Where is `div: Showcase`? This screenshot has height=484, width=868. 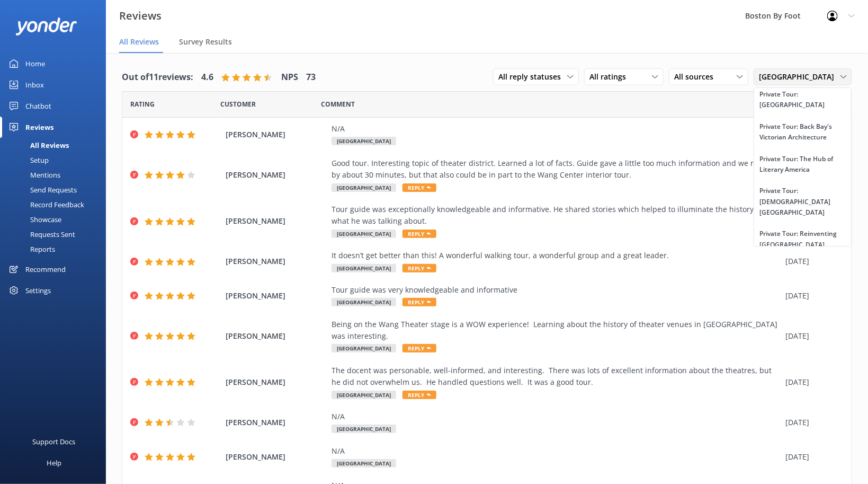
div: Showcase is located at coordinates (34, 219).